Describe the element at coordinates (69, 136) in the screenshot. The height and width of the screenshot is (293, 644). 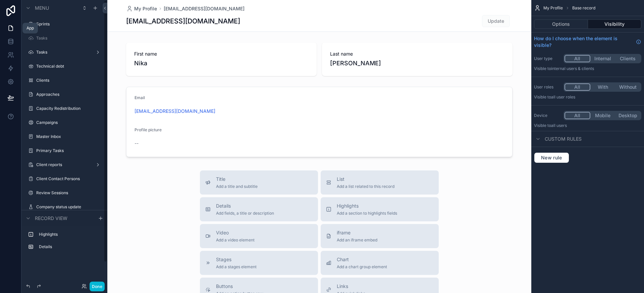
I see `label: Master Inbox` at that location.